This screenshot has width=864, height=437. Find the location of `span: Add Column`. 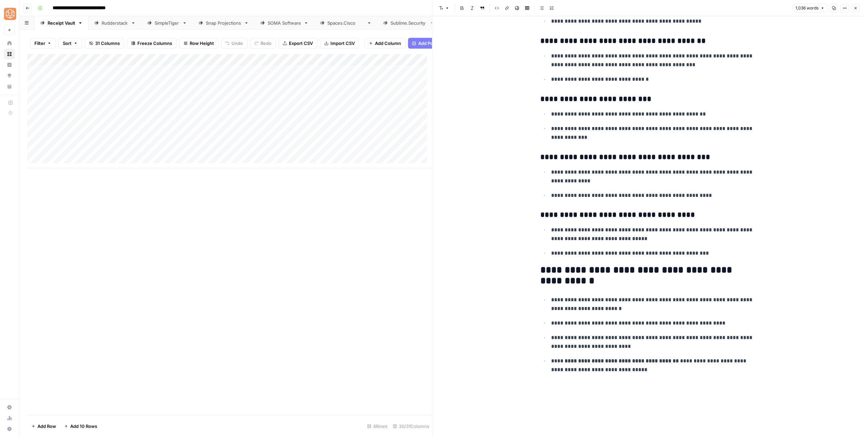

span: Add Column is located at coordinates (388, 43).